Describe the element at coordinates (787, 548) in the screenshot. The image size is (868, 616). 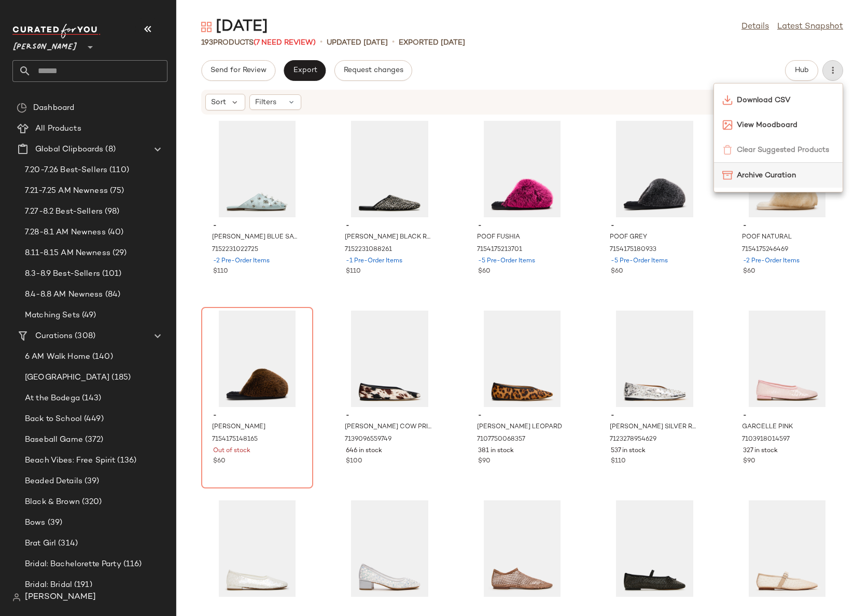
I see `img: STEVEMADDEN_SHOES_DREAMING-P_IVORY_01.jpg` at that location.